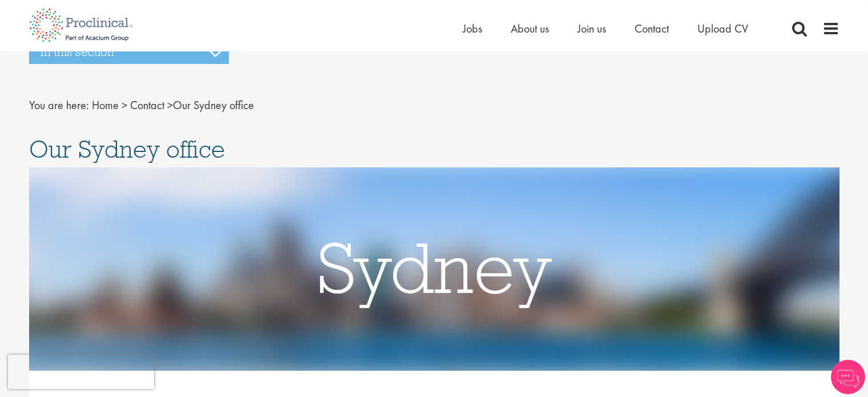  What do you see at coordinates (592, 28) in the screenshot?
I see `a: Join us` at bounding box center [592, 28].